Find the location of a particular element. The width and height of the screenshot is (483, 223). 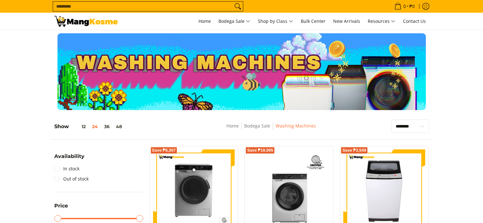

button: 48 is located at coordinates (119, 127).